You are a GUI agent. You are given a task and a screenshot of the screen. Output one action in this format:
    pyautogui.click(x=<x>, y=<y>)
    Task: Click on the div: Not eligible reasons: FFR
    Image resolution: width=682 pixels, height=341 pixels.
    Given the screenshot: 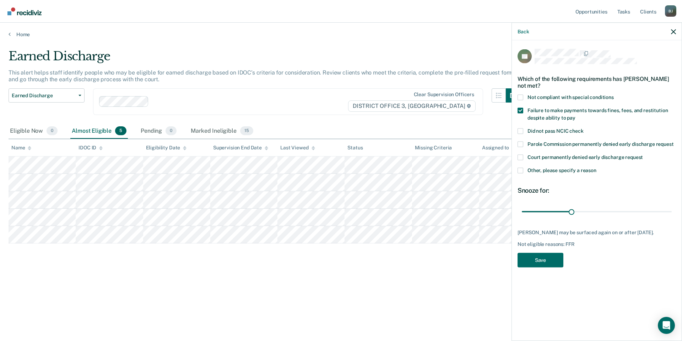 What is the action you would take?
    pyautogui.click(x=597, y=244)
    